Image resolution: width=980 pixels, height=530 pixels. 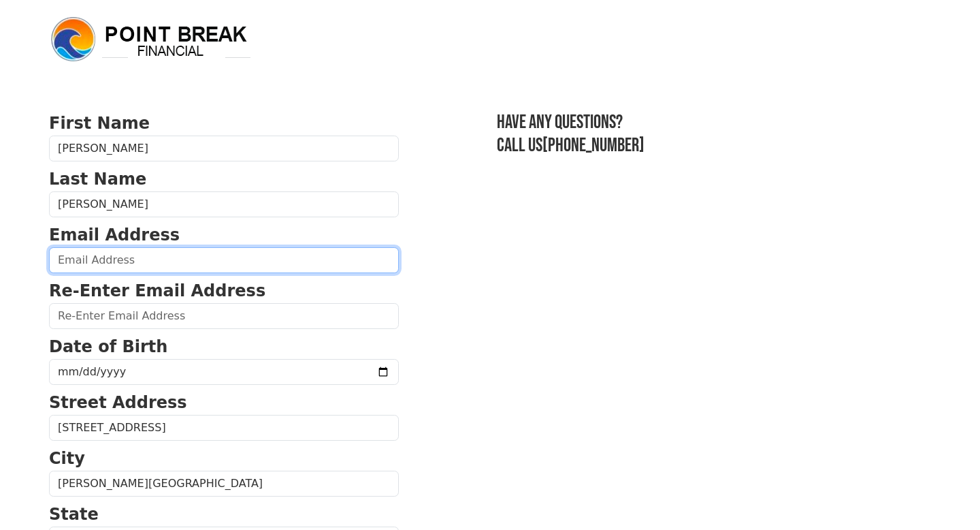 I want to click on input: City, so click(x=224, y=484).